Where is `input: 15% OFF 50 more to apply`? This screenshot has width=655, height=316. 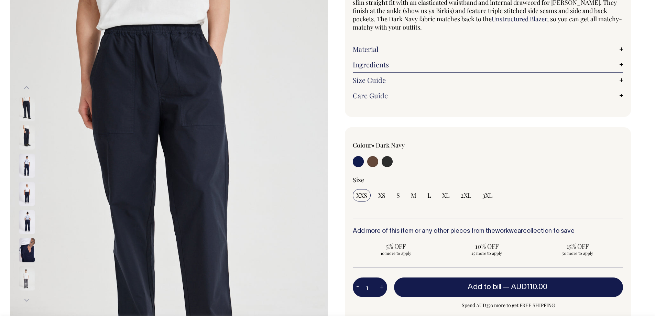
input: 15% OFF 50 more to apply is located at coordinates (577, 249).